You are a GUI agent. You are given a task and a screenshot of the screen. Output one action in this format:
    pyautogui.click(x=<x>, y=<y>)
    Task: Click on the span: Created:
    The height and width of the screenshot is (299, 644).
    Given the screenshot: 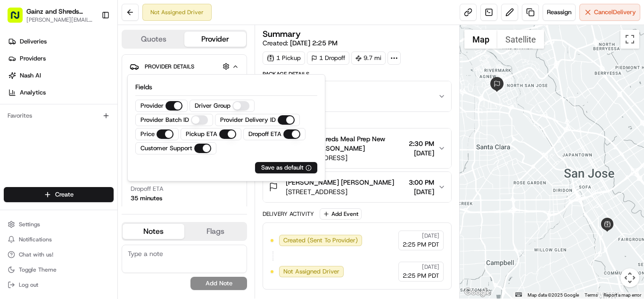 What is the action you would take?
    pyautogui.click(x=300, y=43)
    